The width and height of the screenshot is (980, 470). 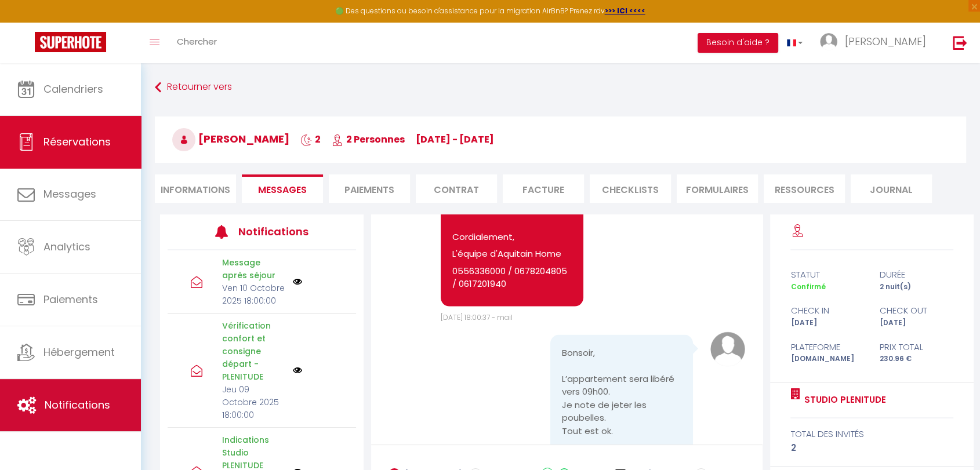 I want to click on div: 2 nuit(s), so click(x=916, y=287).